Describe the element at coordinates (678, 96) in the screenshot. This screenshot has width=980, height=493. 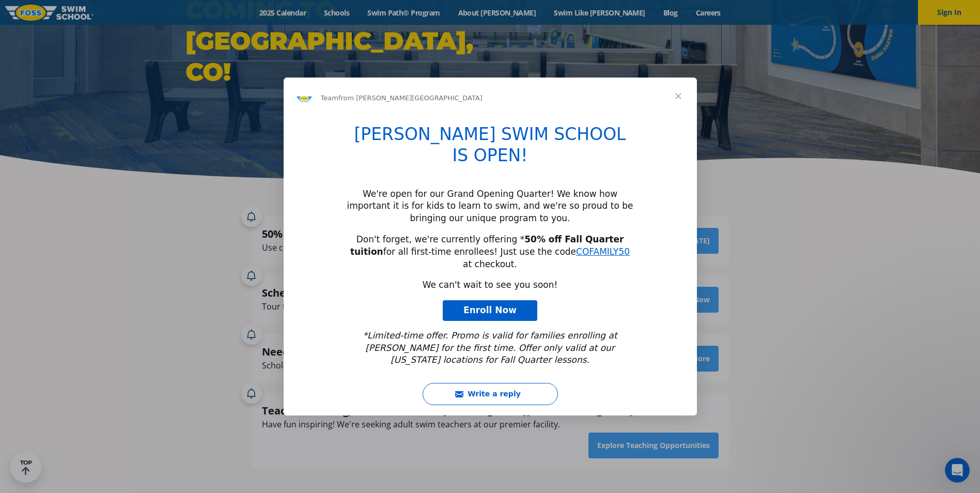
I see `span: Close` at that location.